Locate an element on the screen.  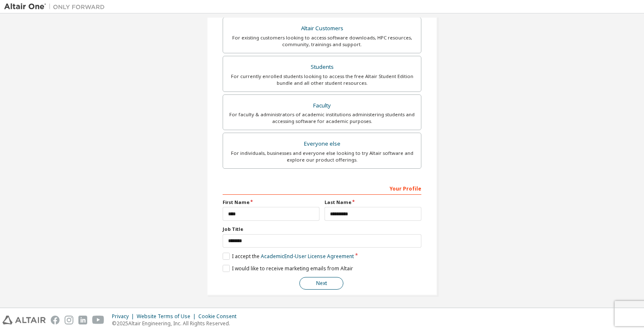
label: Last Name is located at coordinates (373, 202).